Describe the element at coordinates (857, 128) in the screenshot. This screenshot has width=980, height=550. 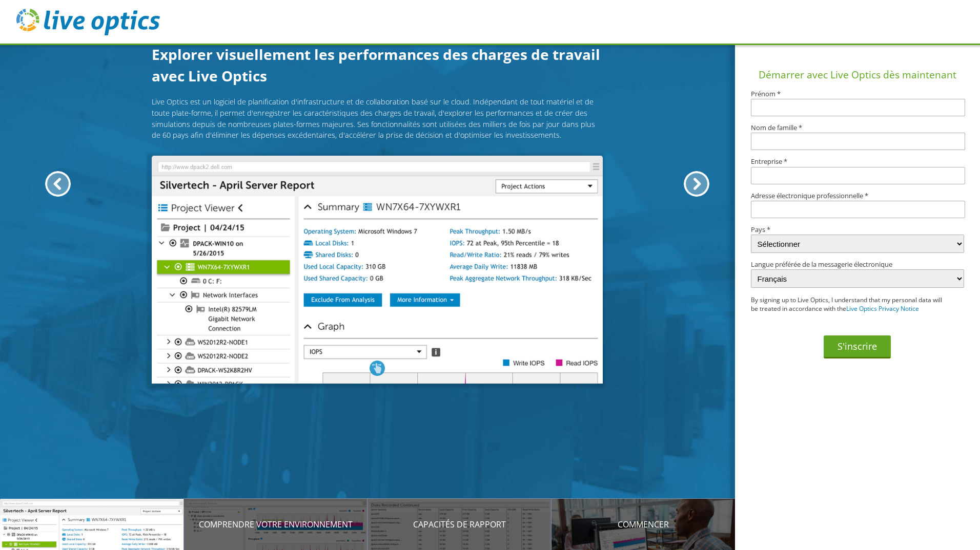
I see `label: Nom de famille *` at that location.